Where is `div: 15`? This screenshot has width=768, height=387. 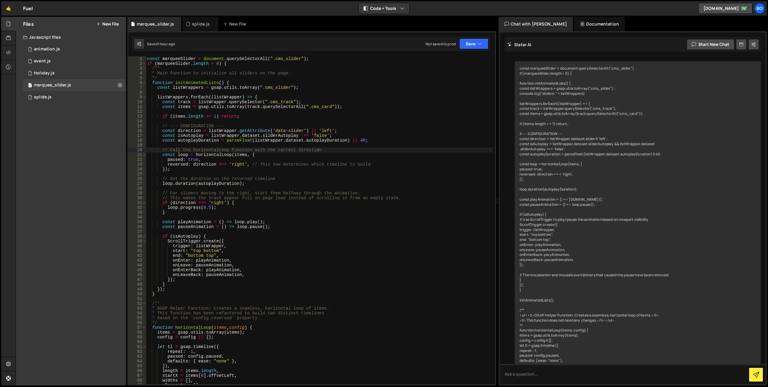 div: 15 is located at coordinates (137, 126).